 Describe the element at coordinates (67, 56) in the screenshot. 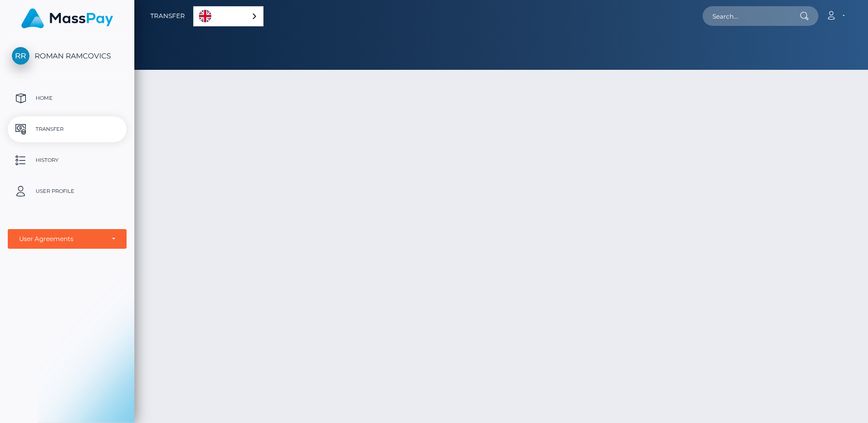

I see `span: ROMAN RAMCOVICS` at that location.